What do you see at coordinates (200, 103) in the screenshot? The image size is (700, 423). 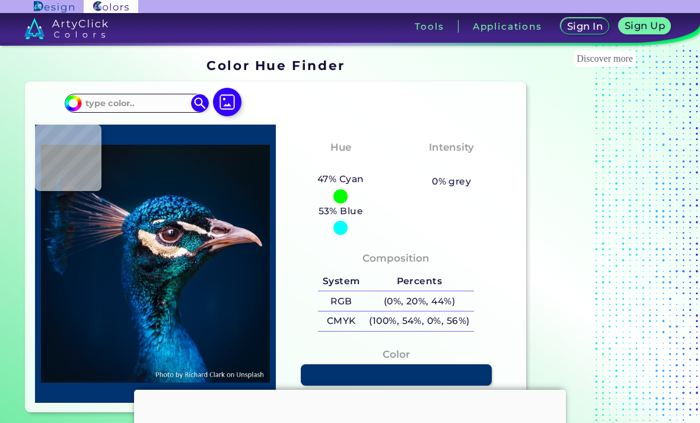 I see `img: icon search` at bounding box center [200, 103].